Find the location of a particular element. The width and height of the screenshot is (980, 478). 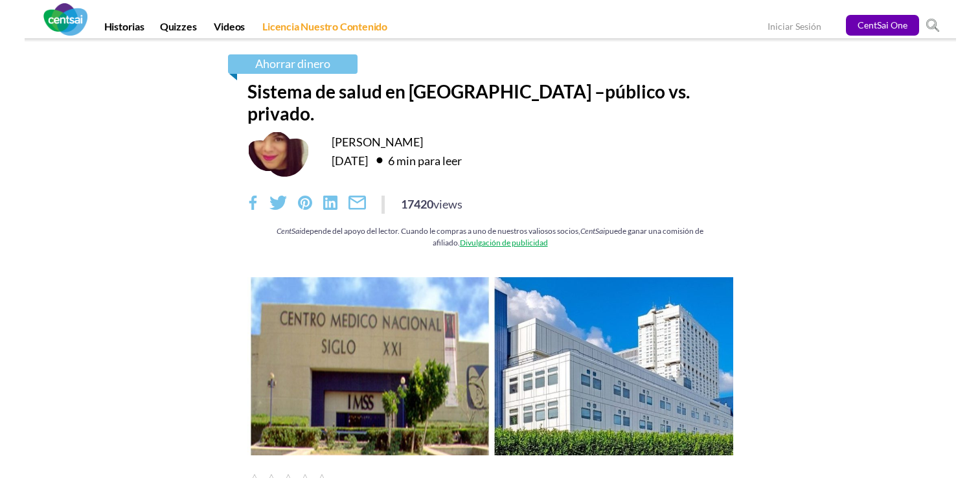

img: CentSai is located at coordinates (66, 19).